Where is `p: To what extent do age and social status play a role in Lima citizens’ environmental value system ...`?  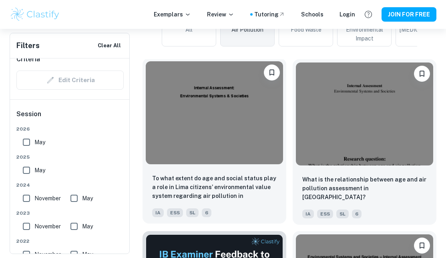
p: To what extent do age and social status play a role in Lima citizens’ environmental value system ... is located at coordinates (214, 187).